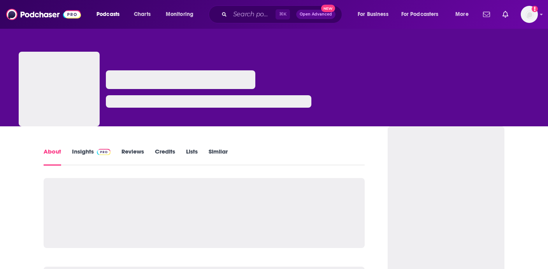 The image size is (548, 269). Describe the element at coordinates (44, 14) in the screenshot. I see `a: Podchaser - Follow, Share and Rate Podcasts` at that location.